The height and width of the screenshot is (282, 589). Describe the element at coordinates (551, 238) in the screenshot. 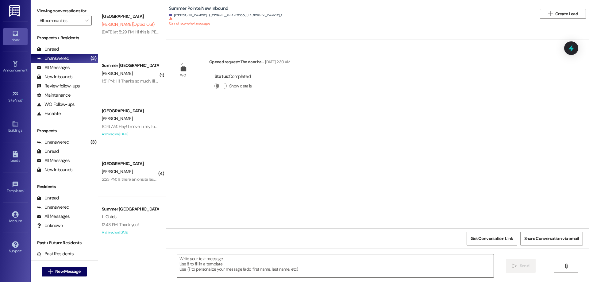

I see `span: Share Conversation via email` at that location.